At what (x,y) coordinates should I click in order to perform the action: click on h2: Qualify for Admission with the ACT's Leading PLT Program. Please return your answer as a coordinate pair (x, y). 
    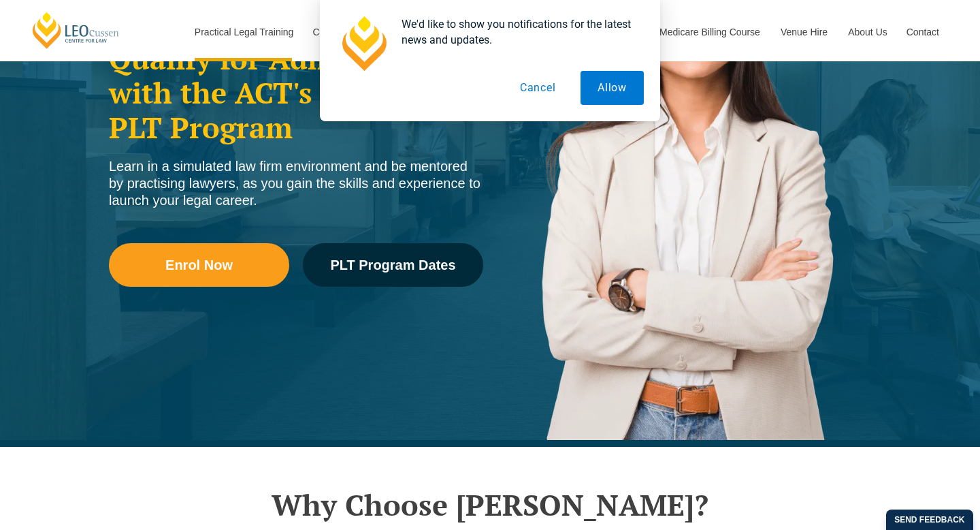
    Looking at the image, I should click on (296, 93).